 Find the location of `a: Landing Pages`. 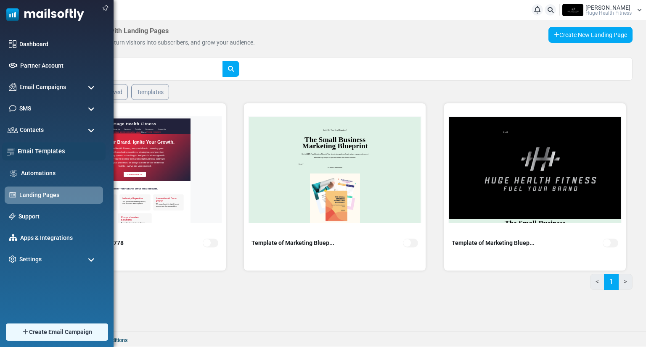

a: Landing Pages is located at coordinates (59, 195).